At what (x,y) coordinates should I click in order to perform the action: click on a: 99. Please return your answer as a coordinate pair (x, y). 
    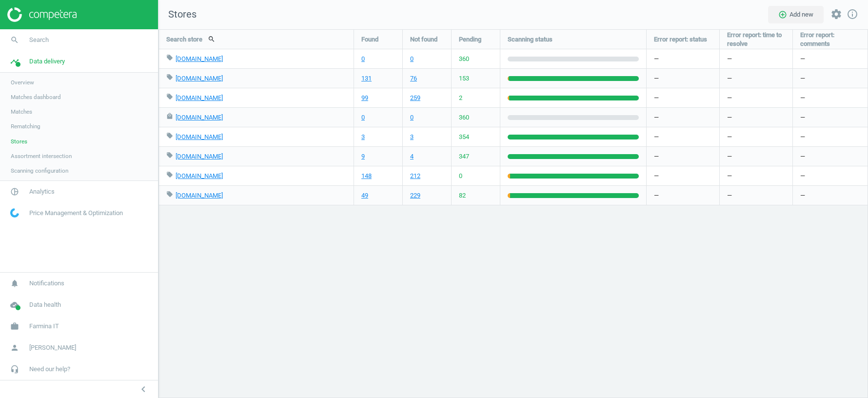
    Looking at the image, I should click on (365, 98).